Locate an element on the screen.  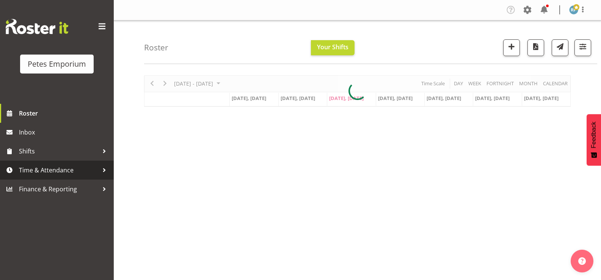
span: Finance & Reporting is located at coordinates (59, 189).